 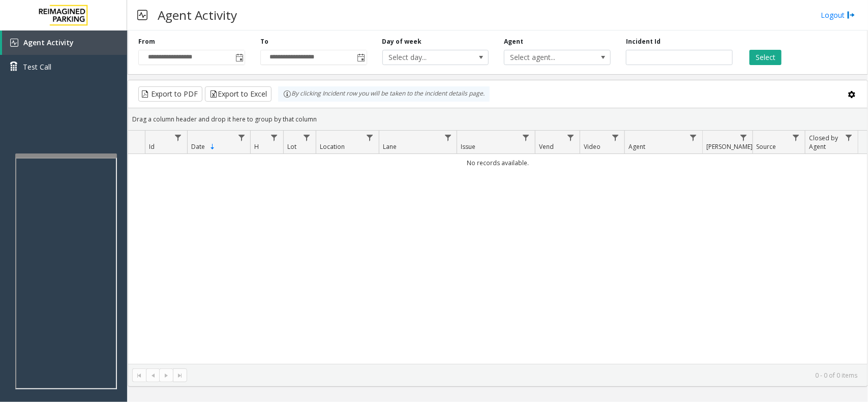 I want to click on label: To, so click(x=264, y=42).